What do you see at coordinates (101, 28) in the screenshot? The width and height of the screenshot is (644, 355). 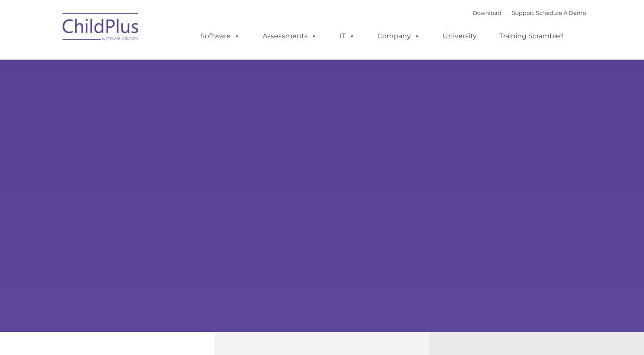 I see `img: ChildPlus by Procare Solutions` at bounding box center [101, 28].